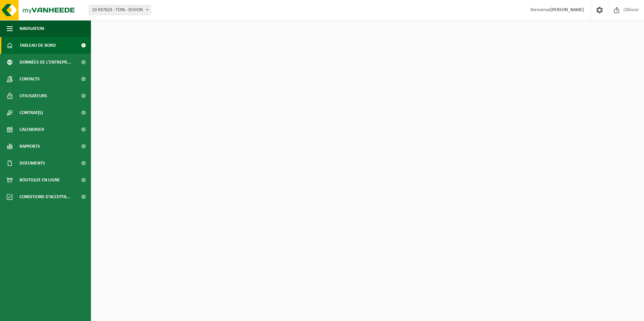 The image size is (644, 321). I want to click on span: 10-937623 - TCPA - DIVION, so click(120, 10).